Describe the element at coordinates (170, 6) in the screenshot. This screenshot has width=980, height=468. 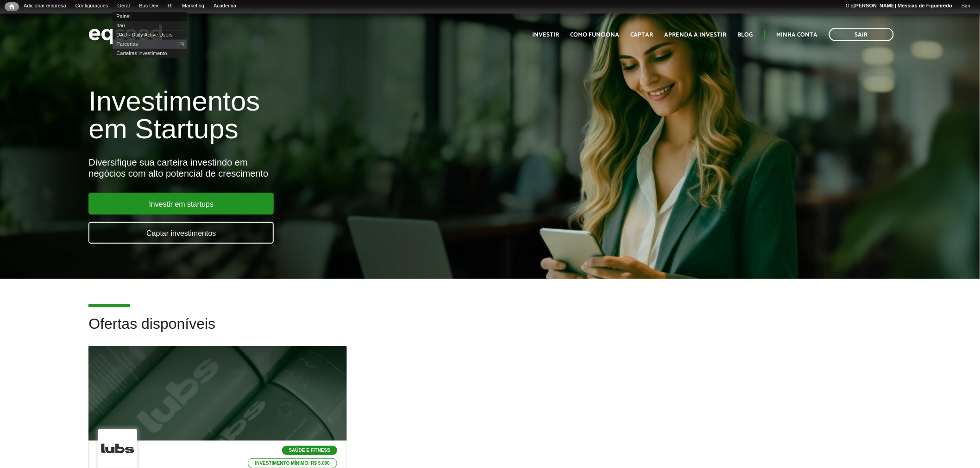
I see `a: RI` at that location.